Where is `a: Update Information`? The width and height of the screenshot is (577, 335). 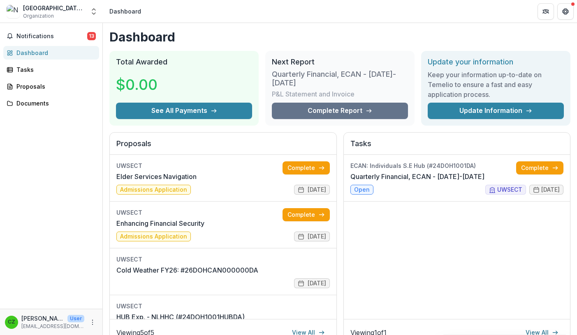 a: Update Information is located at coordinates (495, 111).